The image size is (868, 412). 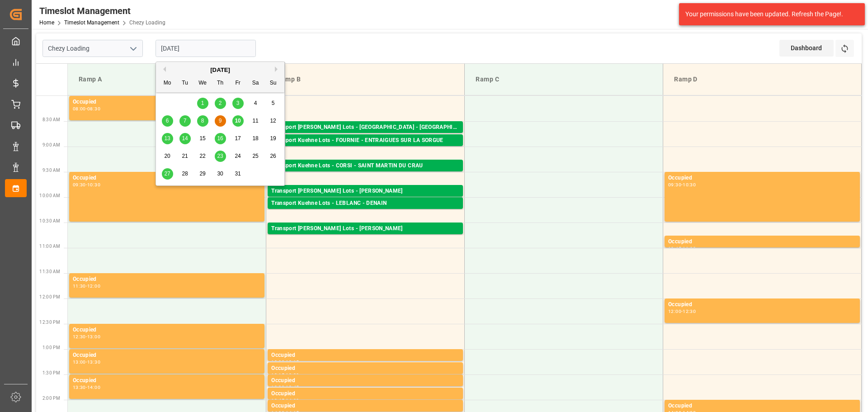 I want to click on span: 10, so click(x=237, y=121).